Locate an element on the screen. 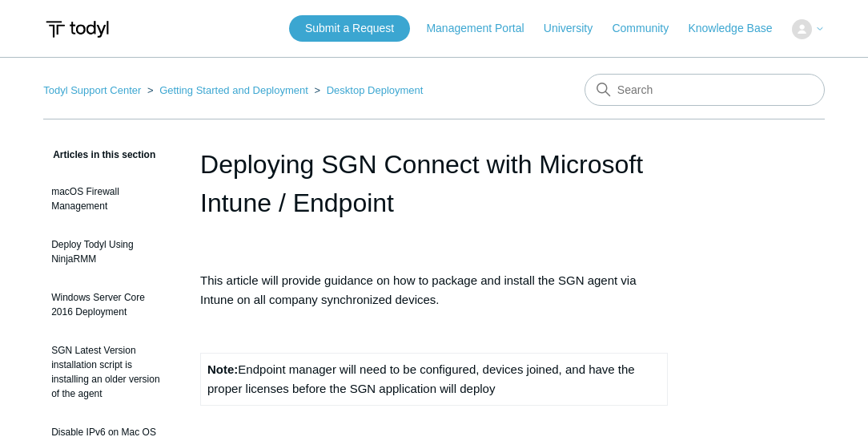  li: Desktop Deployment is located at coordinates (367, 90).